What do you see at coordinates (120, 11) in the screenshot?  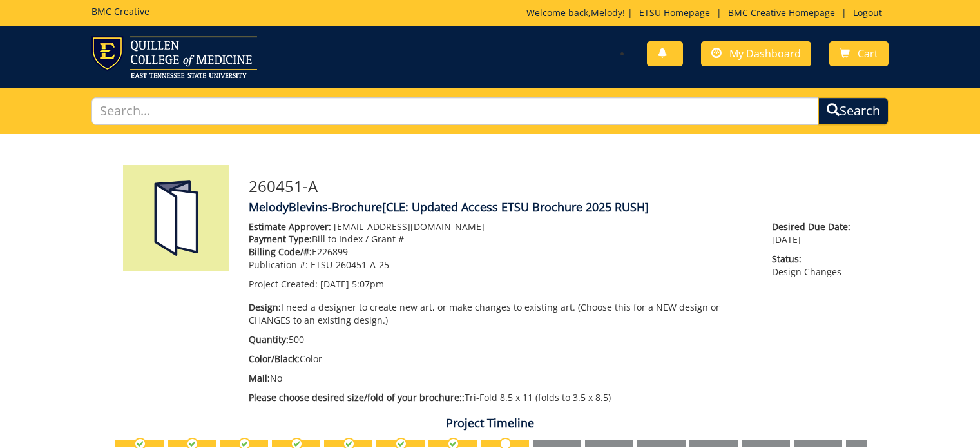 I see `h5: BMC Creative` at bounding box center [120, 11].